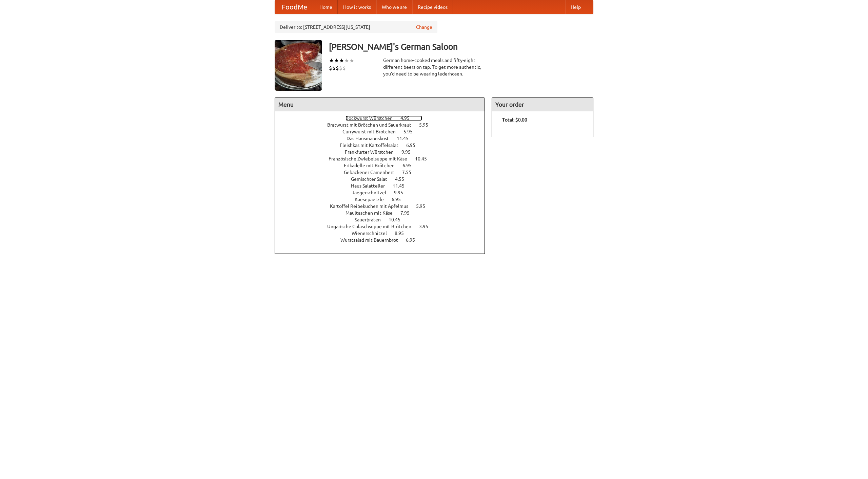 This screenshot has width=868, height=479. I want to click on span: 8.95, so click(403, 234).